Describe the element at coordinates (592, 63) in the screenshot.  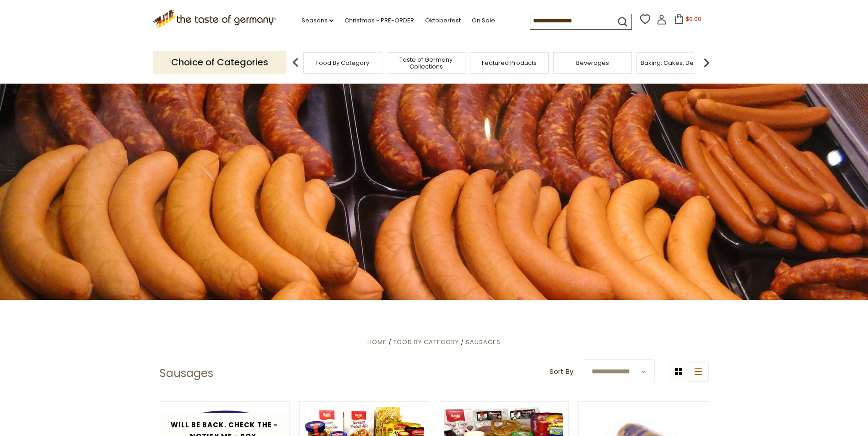
I see `a: Beverages` at that location.